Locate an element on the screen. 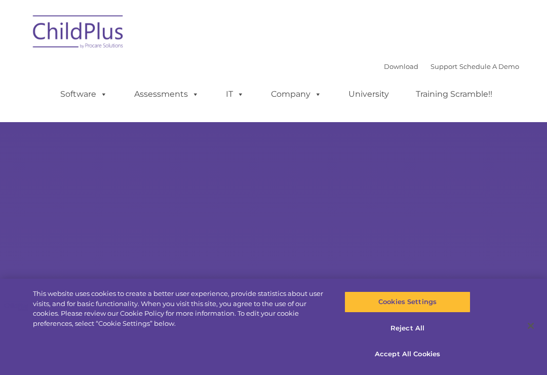 The image size is (547, 375). button: Cookies Settings is located at coordinates (407, 302).